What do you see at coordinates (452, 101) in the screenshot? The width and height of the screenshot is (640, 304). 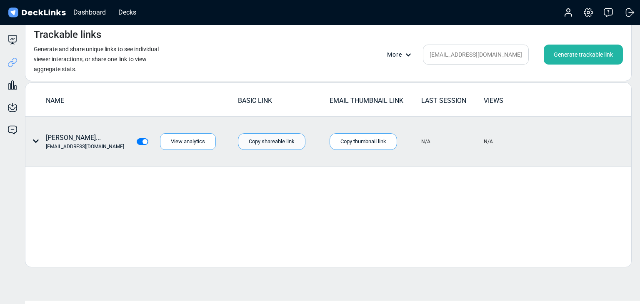 I see `div: LAST SESSION` at bounding box center [452, 101].